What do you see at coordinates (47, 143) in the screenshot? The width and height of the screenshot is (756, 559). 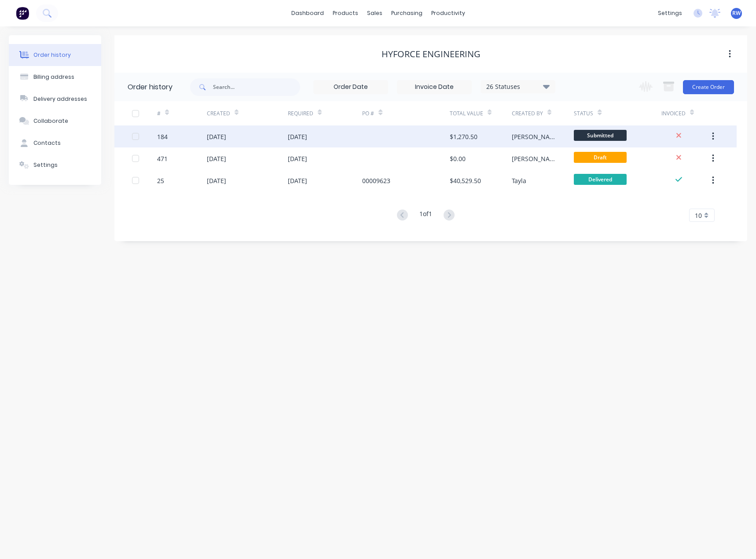 I see `div: Contacts` at bounding box center [47, 143].